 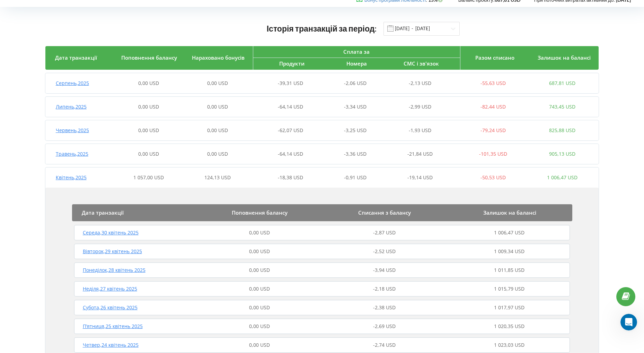 What do you see at coordinates (384, 270) in the screenshot?
I see `span: -3,94 USD` at bounding box center [384, 270].